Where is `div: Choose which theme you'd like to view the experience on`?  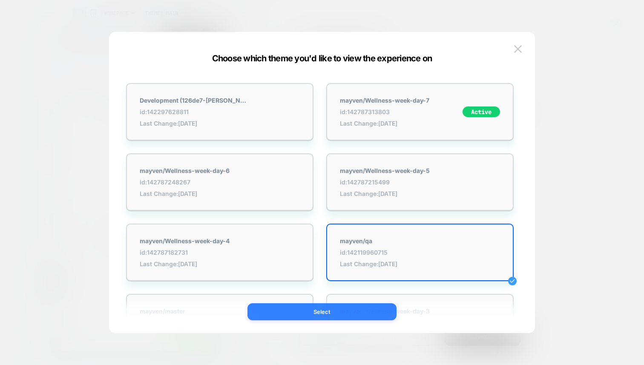
div: Choose which theme you'd like to view the experience on is located at coordinates (322, 58).